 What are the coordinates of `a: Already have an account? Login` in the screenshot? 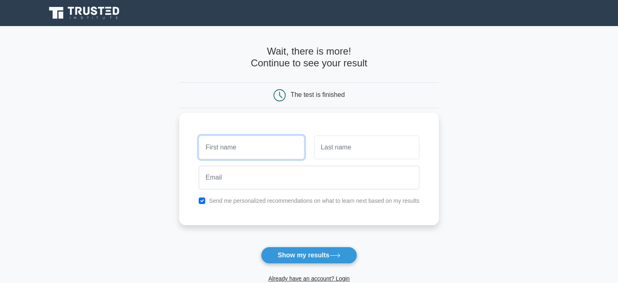 It's located at (309, 278).